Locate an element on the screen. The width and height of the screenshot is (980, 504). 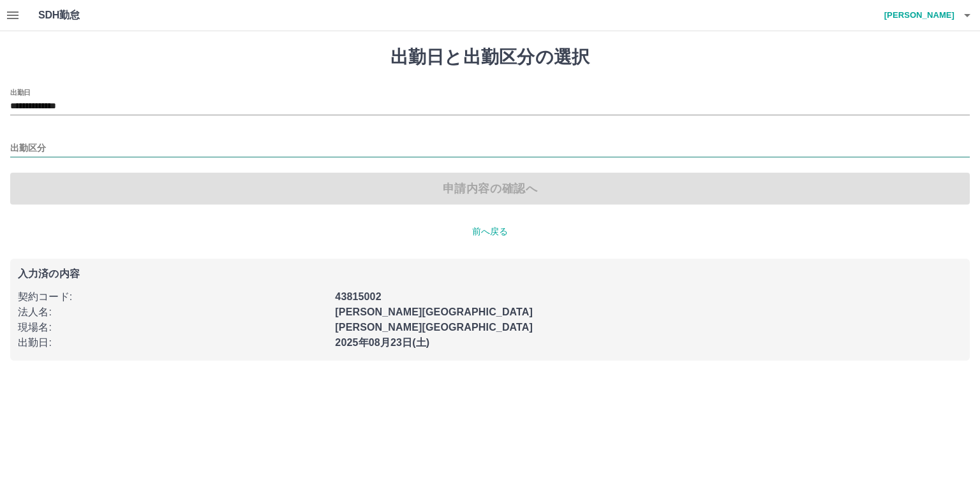
h1: 出勤日と出勤区分の選択 is located at coordinates (490, 57).